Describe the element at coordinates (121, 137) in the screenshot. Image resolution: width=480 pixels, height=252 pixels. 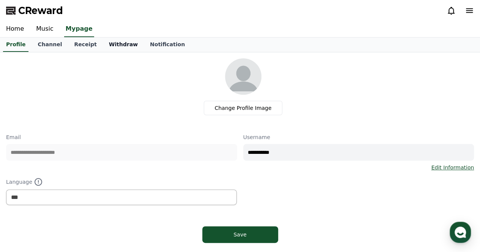
I see `p: Email` at that location.